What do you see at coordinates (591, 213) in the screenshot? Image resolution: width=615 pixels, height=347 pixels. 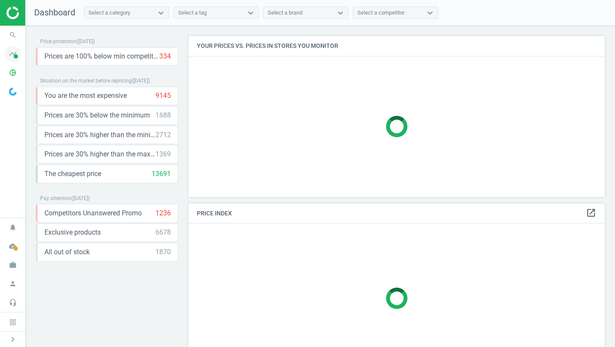 I see `a: open_in_new` at bounding box center [591, 213].